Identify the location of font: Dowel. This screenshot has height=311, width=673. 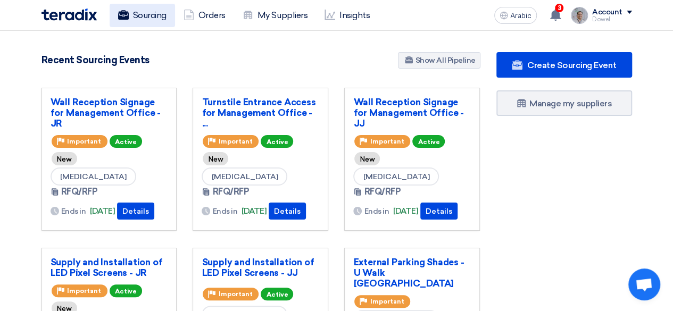
(601, 19).